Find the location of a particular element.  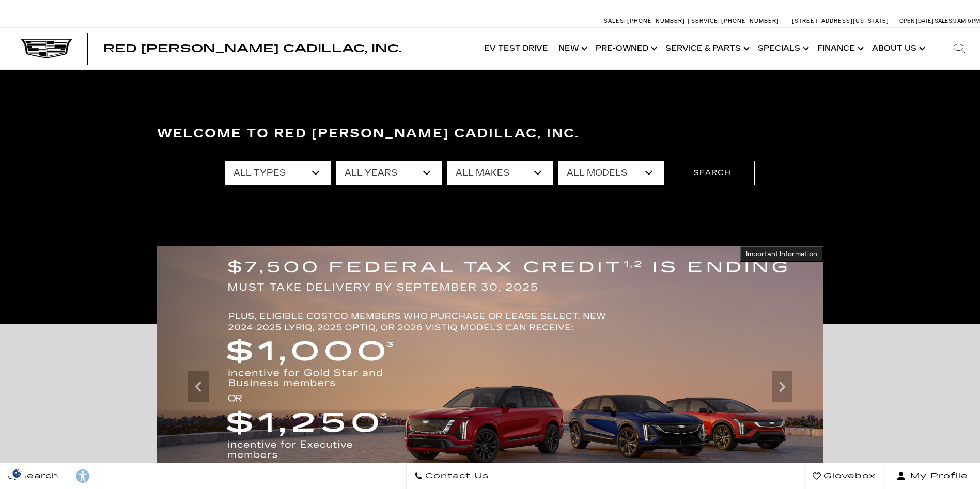

span: Glovebox is located at coordinates (848, 476).